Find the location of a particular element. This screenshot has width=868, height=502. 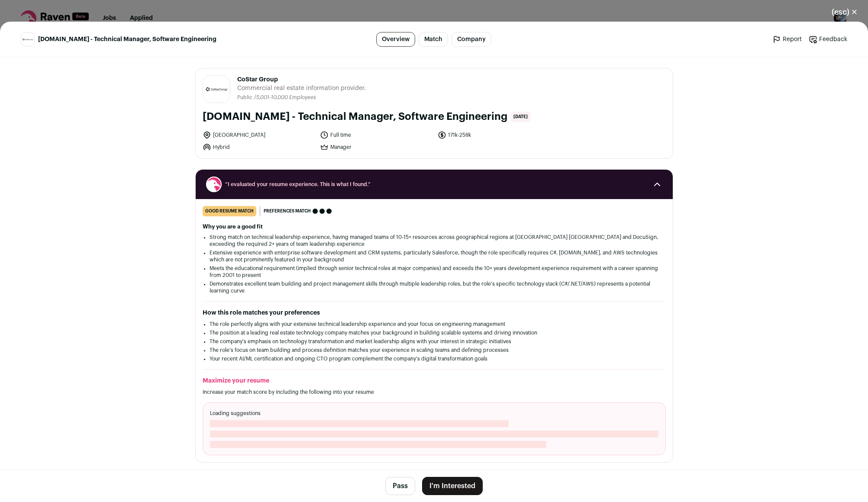

li: The position at a leading real estate technology company matches your background in building scal... is located at coordinates (434, 333).